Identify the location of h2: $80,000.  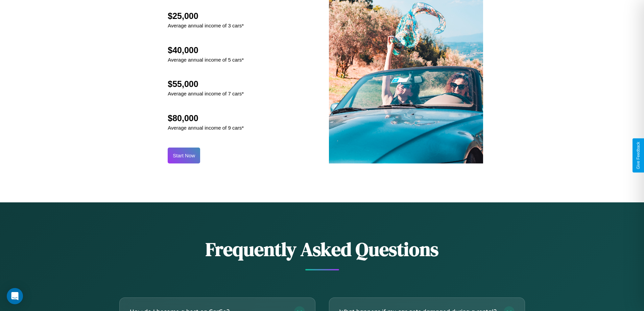
(206, 118).